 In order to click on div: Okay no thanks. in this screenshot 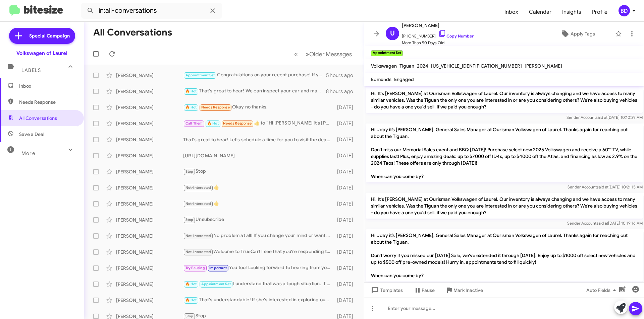, I will do `click(259, 107)`.